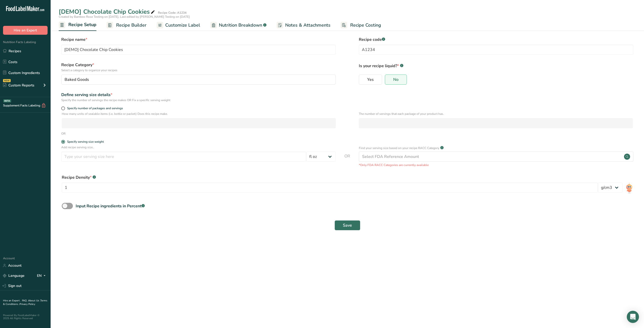  Describe the element at coordinates (390, 157) in the screenshot. I see `div: Select FDA Reference Amount` at that location.